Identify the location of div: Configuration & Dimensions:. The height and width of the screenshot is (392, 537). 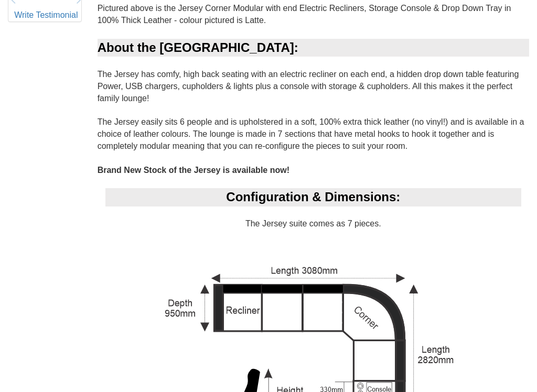
(313, 197).